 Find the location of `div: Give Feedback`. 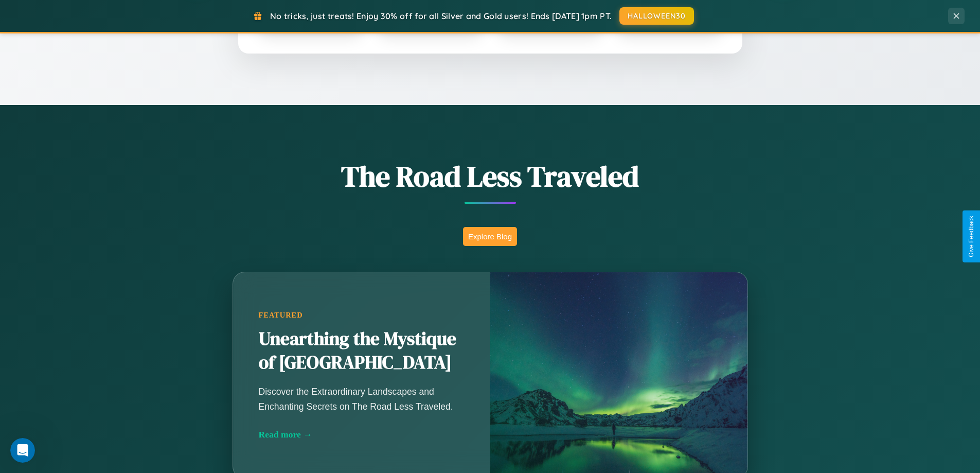

div: Give Feedback is located at coordinates (971, 236).